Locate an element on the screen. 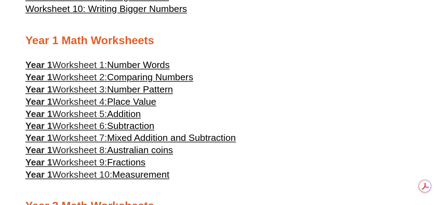  a: Worksheet 10: Writing Bigger Numbers is located at coordinates (106, 9).